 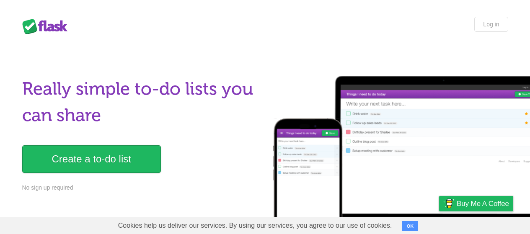 I want to click on img: Buy me a coffee, so click(x=449, y=204).